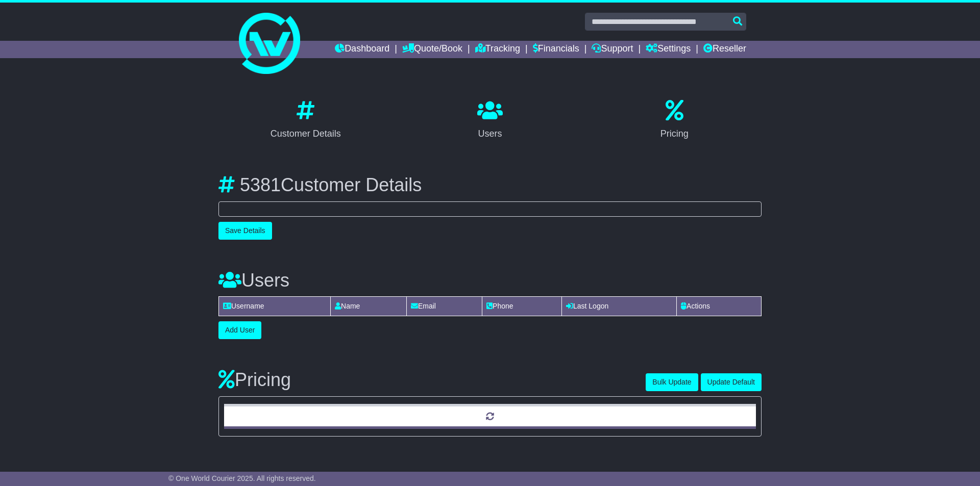 The height and width of the screenshot is (486, 980). Describe the element at coordinates (245, 230) in the screenshot. I see `button: Save Details` at that location.